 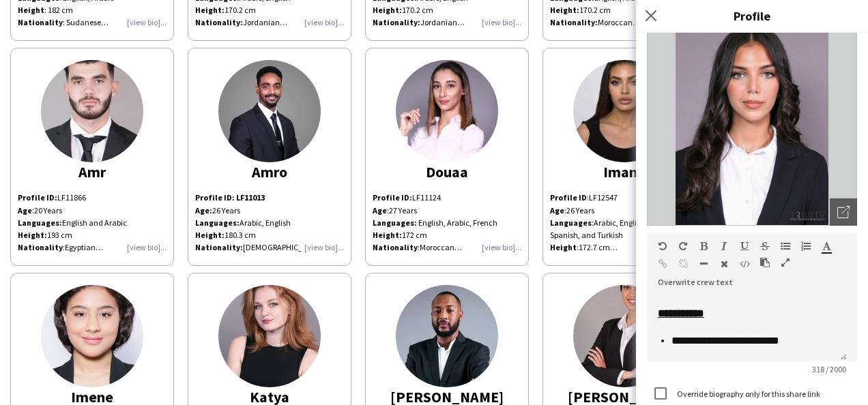 What do you see at coordinates (447, 248) in the screenshot?
I see `p: Moroccan` at bounding box center [447, 248].